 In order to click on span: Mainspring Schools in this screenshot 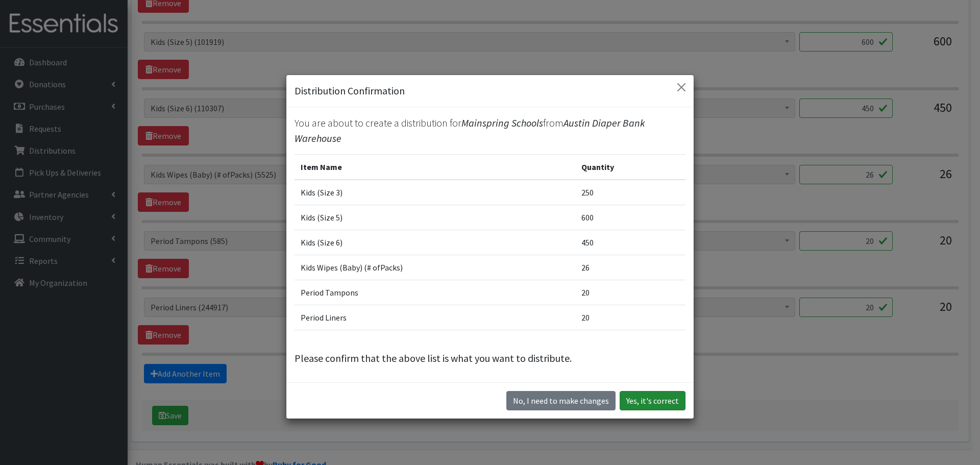, I will do `click(502, 122)`.